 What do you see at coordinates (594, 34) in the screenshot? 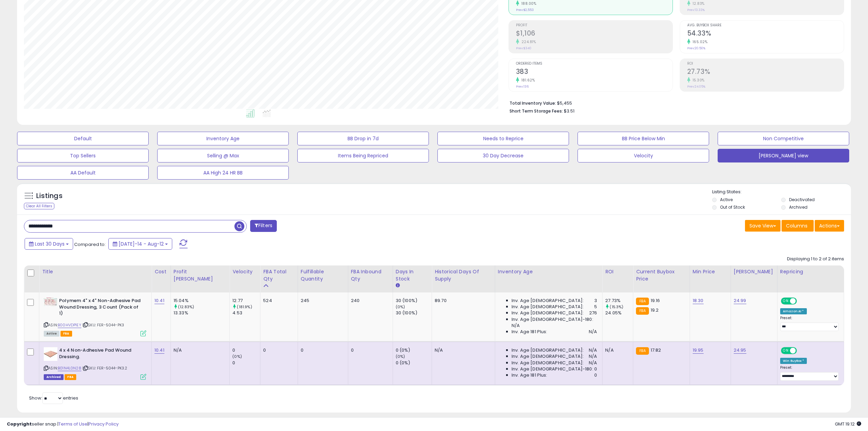
I see `h2: $1,106` at bounding box center [594, 34].